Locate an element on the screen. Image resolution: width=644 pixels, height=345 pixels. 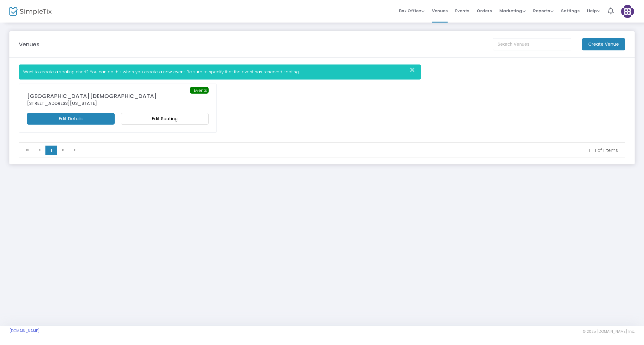
span: Box Office is located at coordinates (412, 11).